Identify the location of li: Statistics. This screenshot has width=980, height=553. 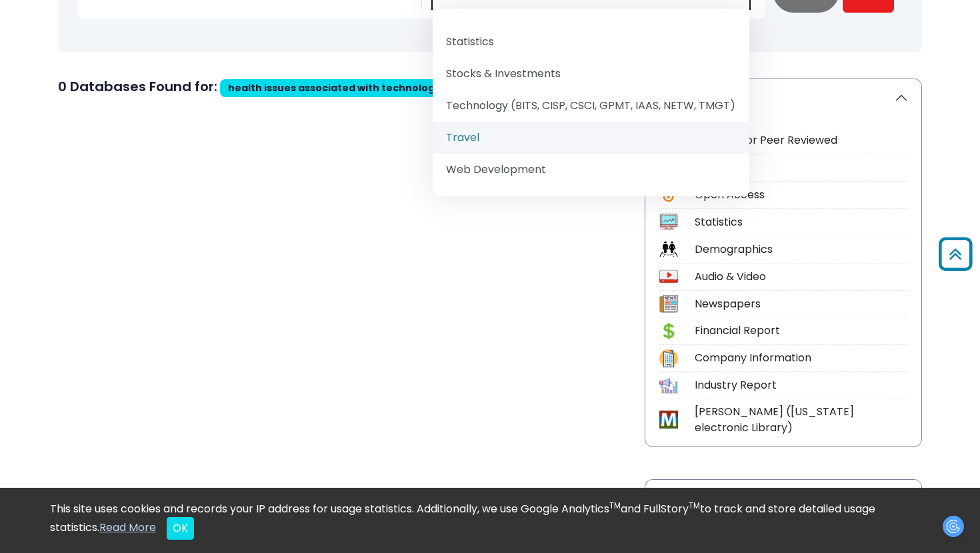
(590, 42).